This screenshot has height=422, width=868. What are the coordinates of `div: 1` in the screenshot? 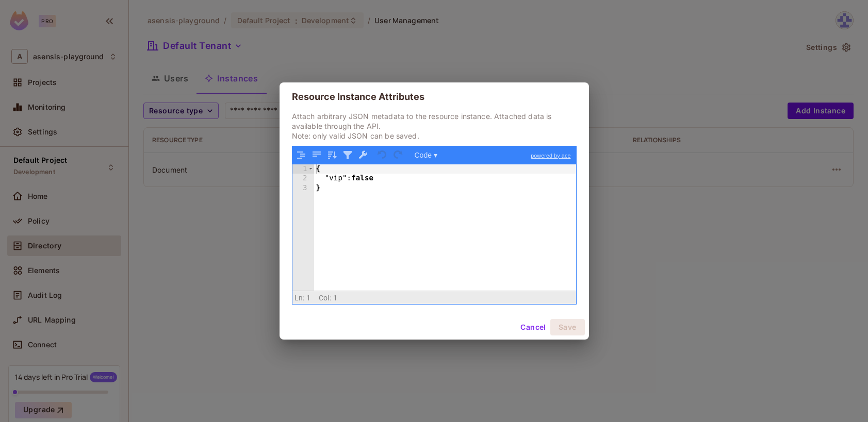 It's located at (303, 169).